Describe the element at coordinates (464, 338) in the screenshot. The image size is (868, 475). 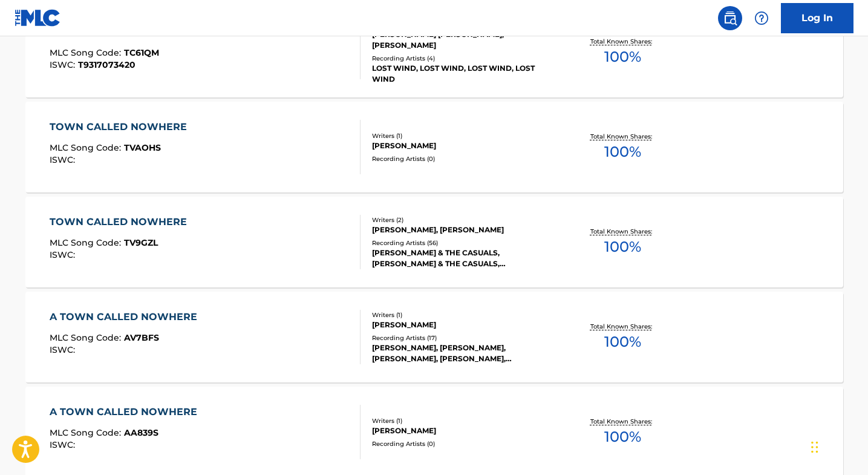
I see `div: Recording Artists ( 17 )` at that location.